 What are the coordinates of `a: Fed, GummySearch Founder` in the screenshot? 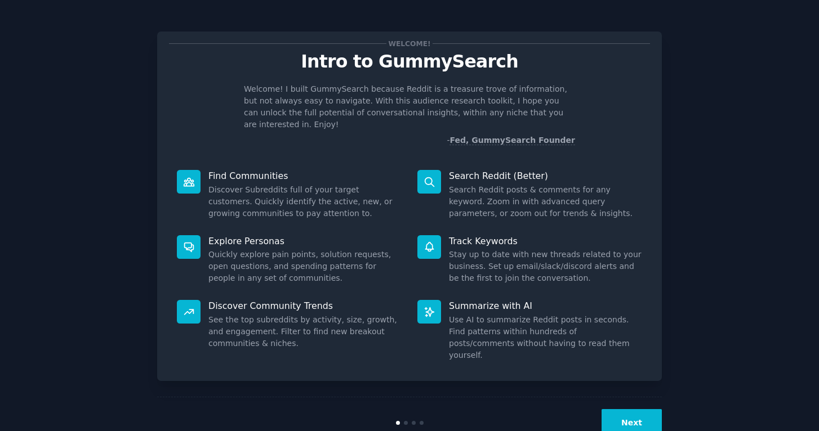 It's located at (512, 140).